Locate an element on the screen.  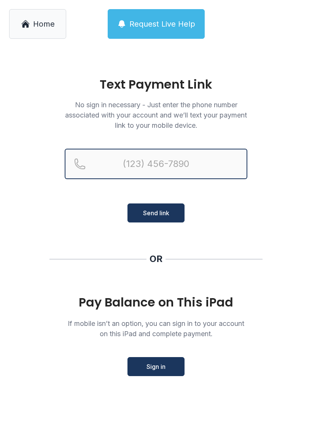
span: Request Live Help is located at coordinates (162, 24).